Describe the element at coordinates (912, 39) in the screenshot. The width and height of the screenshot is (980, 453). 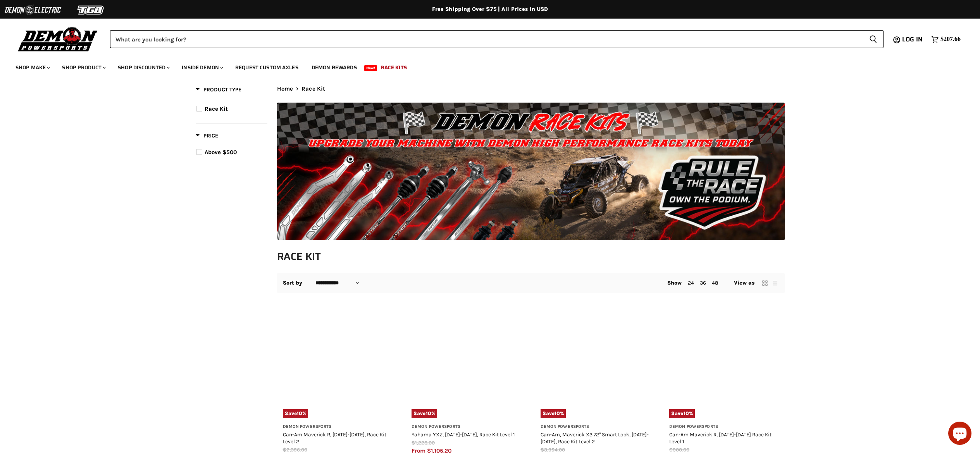
I see `span: Log in` at that location.